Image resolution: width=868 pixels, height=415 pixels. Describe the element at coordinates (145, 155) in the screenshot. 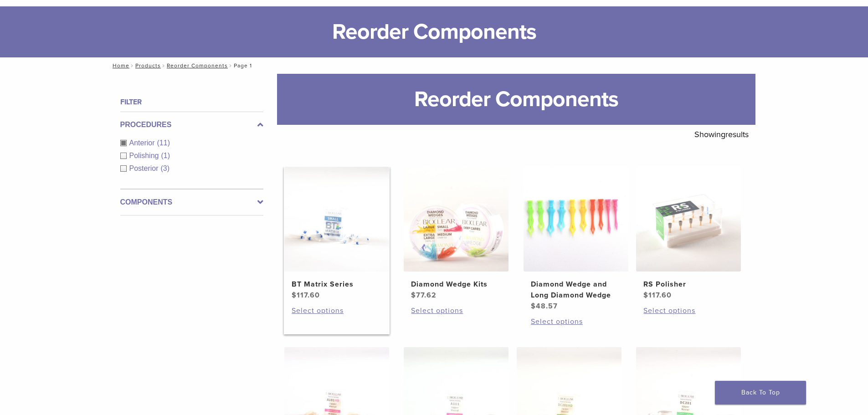

I see `span: Polishing` at that location.